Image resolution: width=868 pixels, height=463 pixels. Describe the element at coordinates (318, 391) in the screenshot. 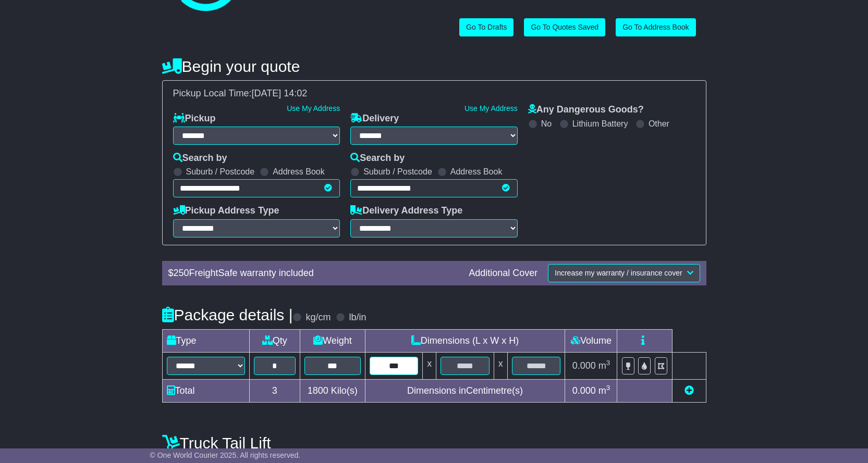

I see `span: 1800` at that location.